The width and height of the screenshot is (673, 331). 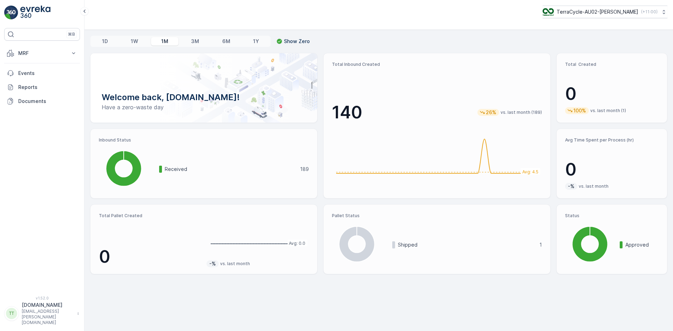 I want to click on p: ⌘B, so click(x=71, y=34).